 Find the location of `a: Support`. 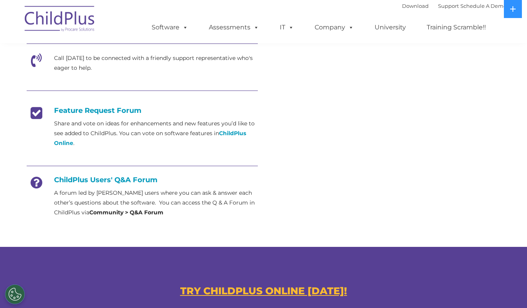

a: Support is located at coordinates (448, 6).